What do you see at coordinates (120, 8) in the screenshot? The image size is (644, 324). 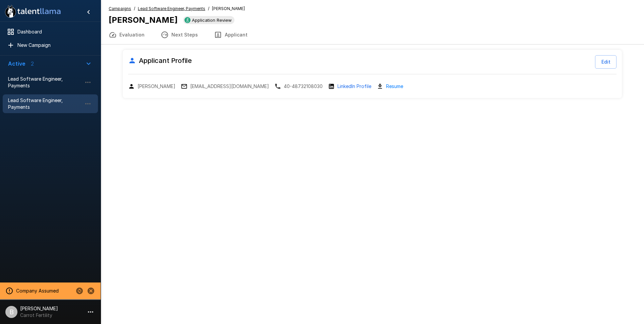 I see `u: Campaigns` at bounding box center [120, 8].